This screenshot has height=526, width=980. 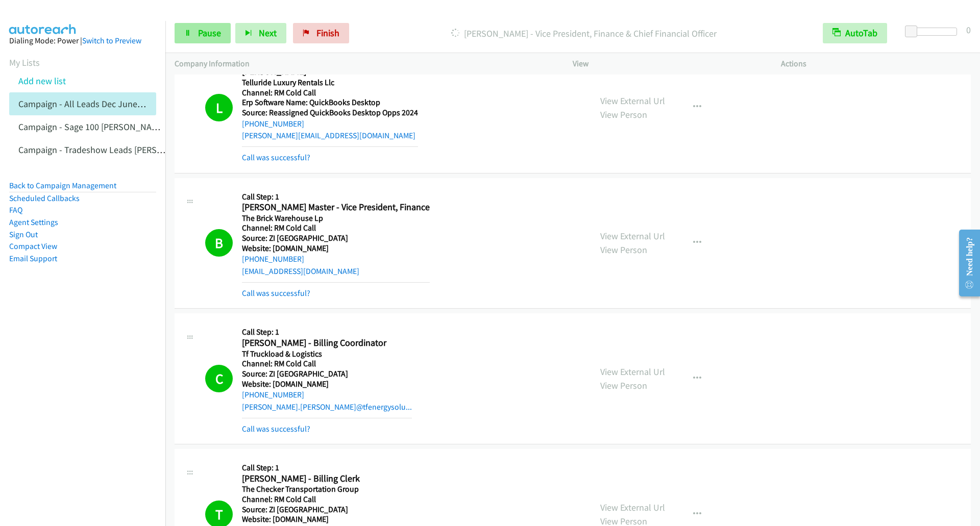 What do you see at coordinates (44, 198) in the screenshot?
I see `a: Scheduled Callbacks` at bounding box center [44, 198].